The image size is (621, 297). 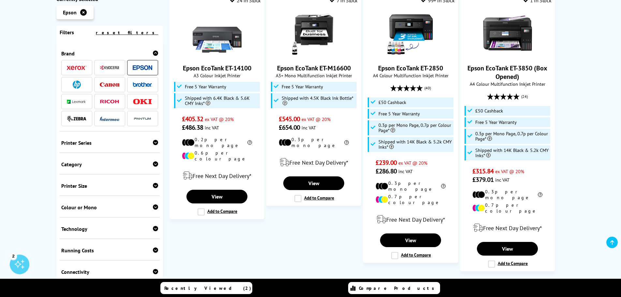 What do you see at coordinates (110, 84) in the screenshot?
I see `a: Canon` at bounding box center [110, 84].